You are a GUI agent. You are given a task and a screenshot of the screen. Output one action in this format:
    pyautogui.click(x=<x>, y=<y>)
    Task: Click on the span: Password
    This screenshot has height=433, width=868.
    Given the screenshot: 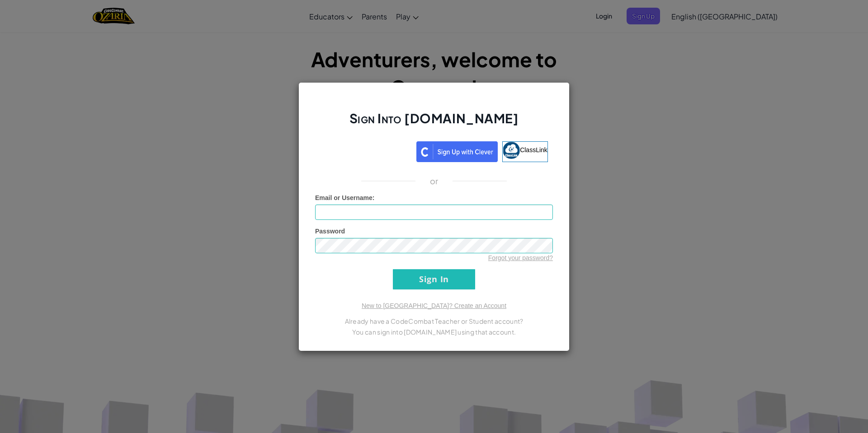 What is the action you would take?
    pyautogui.click(x=330, y=232)
    